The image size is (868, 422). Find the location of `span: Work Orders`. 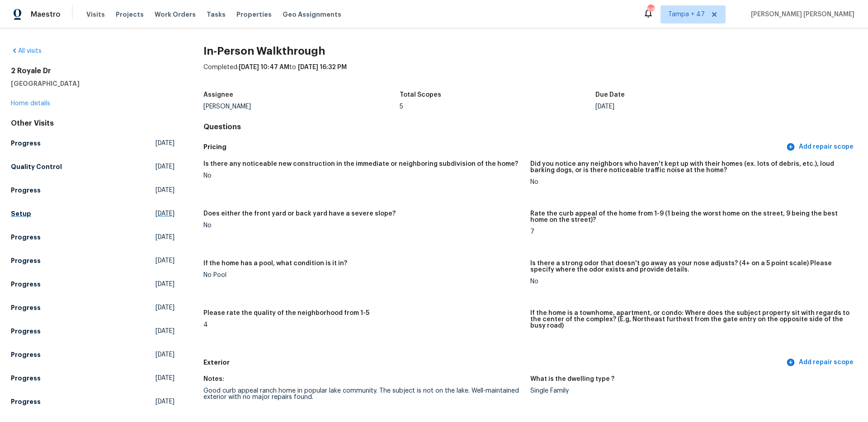

span: Work Orders is located at coordinates (175, 14).